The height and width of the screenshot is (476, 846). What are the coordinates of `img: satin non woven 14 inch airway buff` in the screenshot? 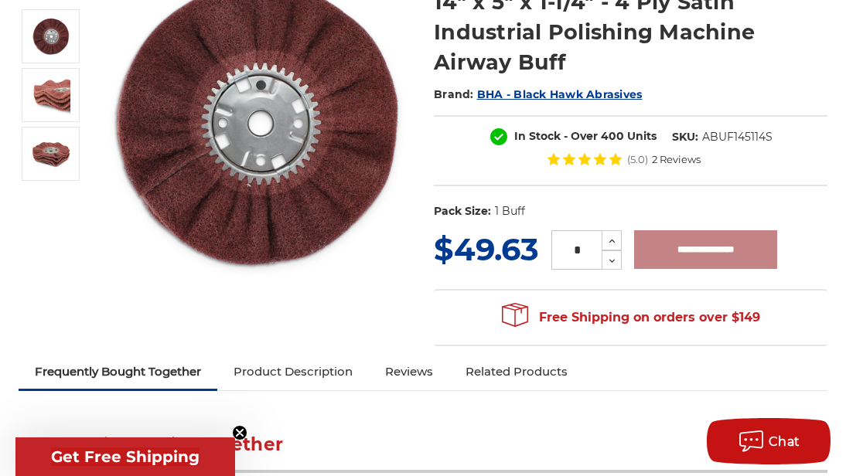 It's located at (51, 154).